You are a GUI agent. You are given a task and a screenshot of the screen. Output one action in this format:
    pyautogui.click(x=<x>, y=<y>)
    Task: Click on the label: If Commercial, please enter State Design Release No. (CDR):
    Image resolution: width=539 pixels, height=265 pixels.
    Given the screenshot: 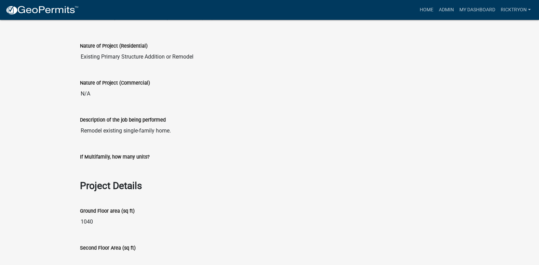 What is the action you would take?
    pyautogui.click(x=147, y=17)
    